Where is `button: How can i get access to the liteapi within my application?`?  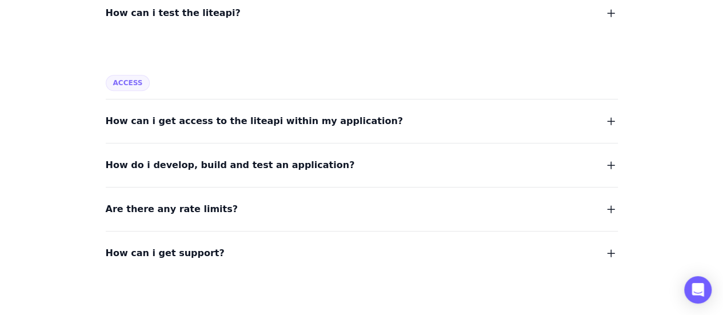
button: How can i get access to the liteapi within my application? is located at coordinates (362, 121).